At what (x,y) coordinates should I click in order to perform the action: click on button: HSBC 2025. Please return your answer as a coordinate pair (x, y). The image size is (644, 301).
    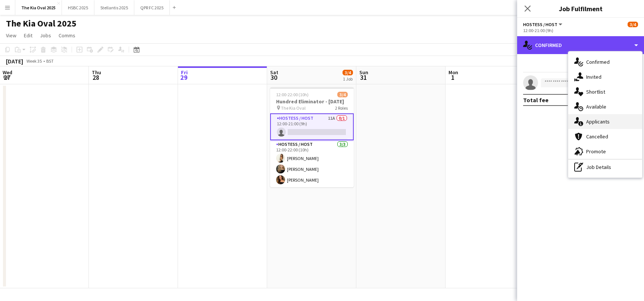
    Looking at the image, I should click on (78, 7).